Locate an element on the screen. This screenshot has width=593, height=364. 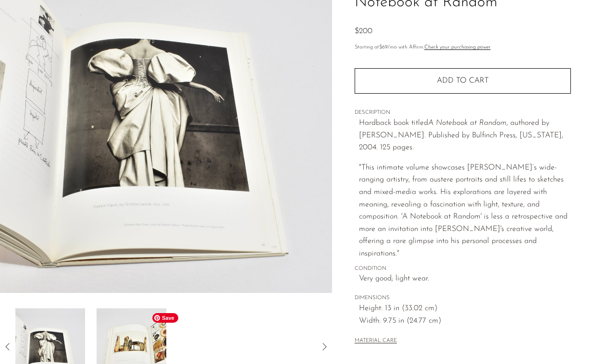
a: Check your purchasing power - Learn more about Affirm Financing (opens in modal) is located at coordinates (457, 47).